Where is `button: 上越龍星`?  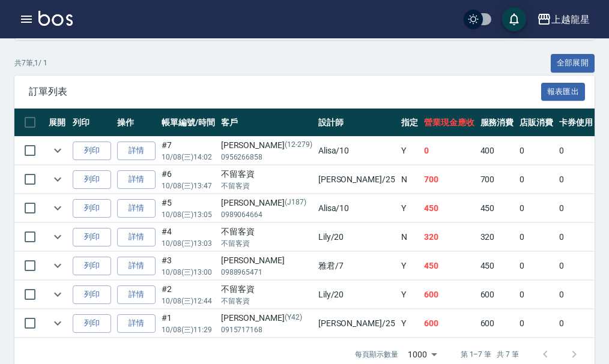
button: 上越龍星 is located at coordinates (563, 19).